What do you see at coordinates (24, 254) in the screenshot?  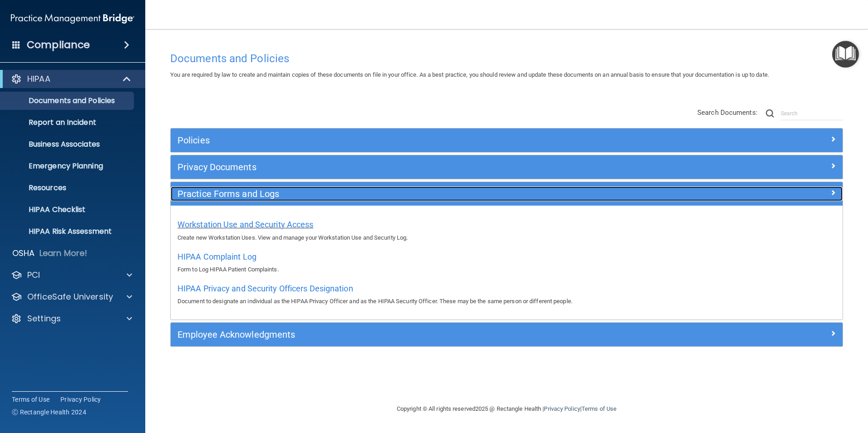 I see `p: OSHA` at bounding box center [24, 254].